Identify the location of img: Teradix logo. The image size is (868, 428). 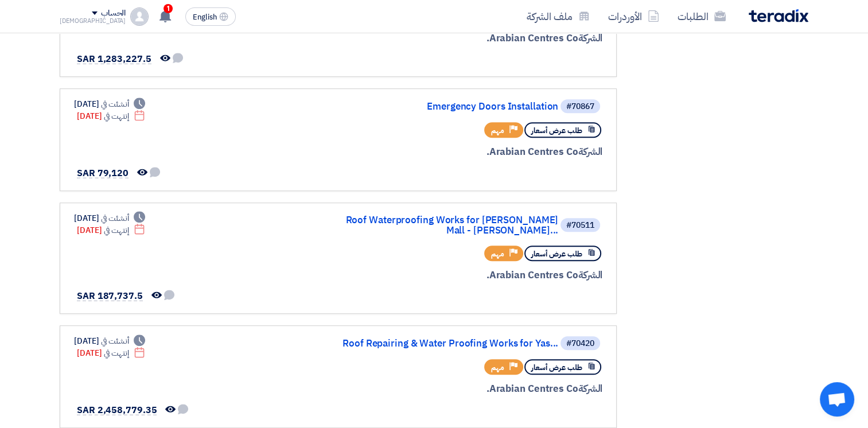
(779, 15).